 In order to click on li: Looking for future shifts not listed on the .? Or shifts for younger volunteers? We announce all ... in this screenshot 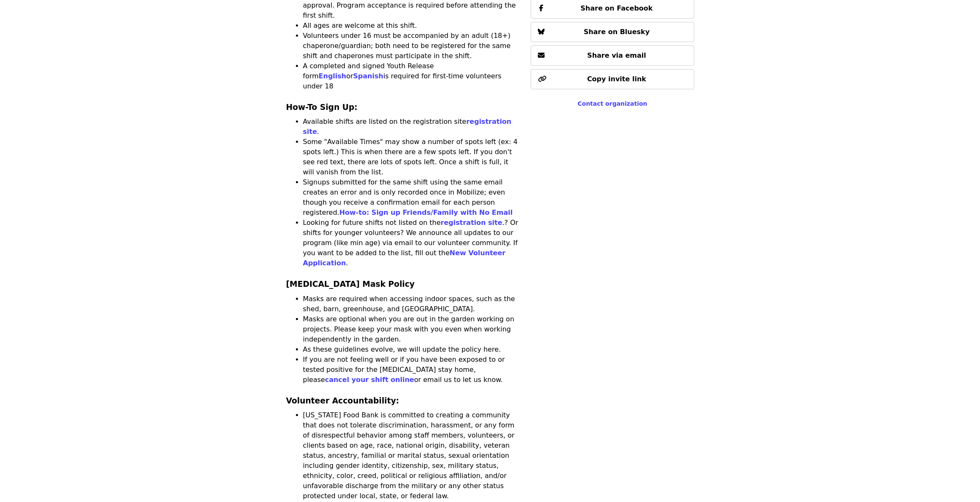, I will do `click(412, 243)`.